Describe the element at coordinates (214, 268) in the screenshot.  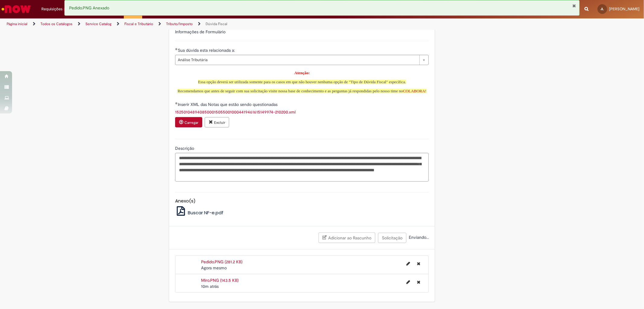
I see `time: 28/08/2025 11:08:35` at that location.